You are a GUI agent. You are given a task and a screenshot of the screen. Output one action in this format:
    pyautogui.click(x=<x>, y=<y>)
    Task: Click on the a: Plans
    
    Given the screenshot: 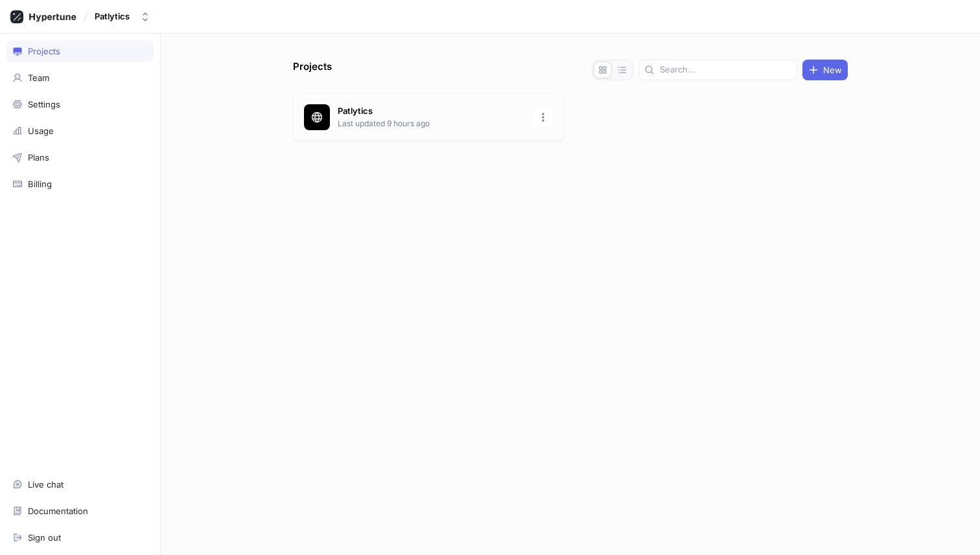 What is the action you would take?
    pyautogui.click(x=80, y=157)
    